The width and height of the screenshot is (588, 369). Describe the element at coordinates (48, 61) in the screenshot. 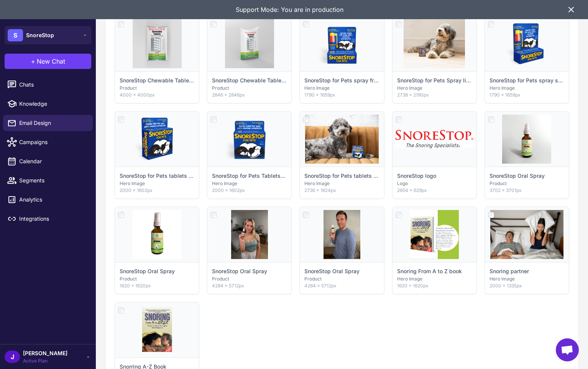

I see `button: +New Chat` at that location.